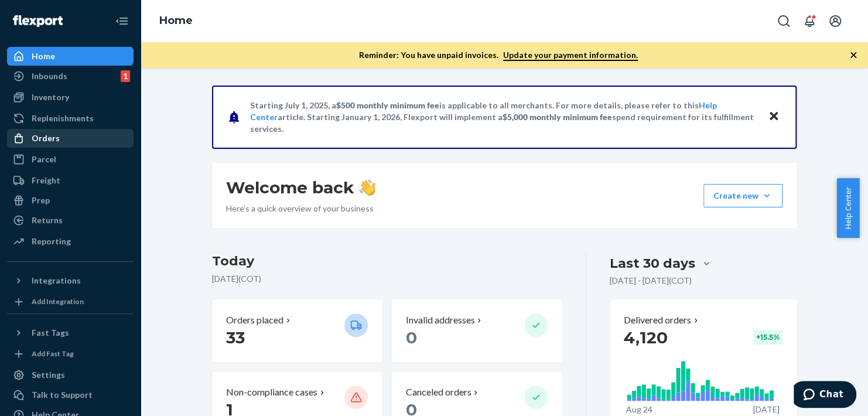 This screenshot has width=868, height=416. Describe the element at coordinates (768, 337) in the screenshot. I see `div: + 15.5 %` at that location.